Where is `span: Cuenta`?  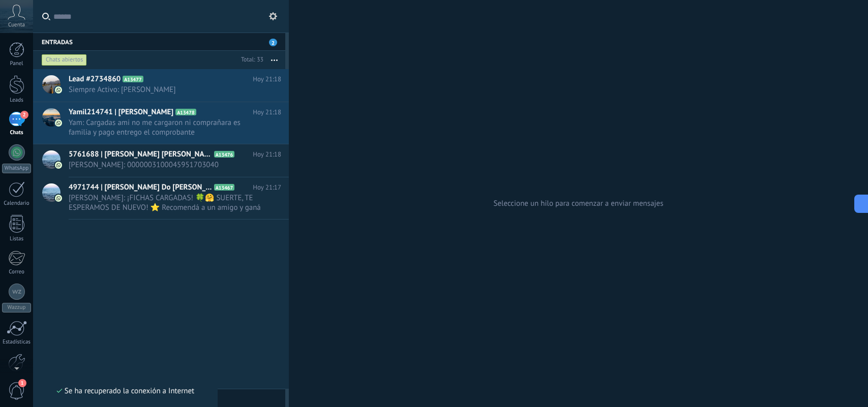 span: Cuenta is located at coordinates (16, 25).